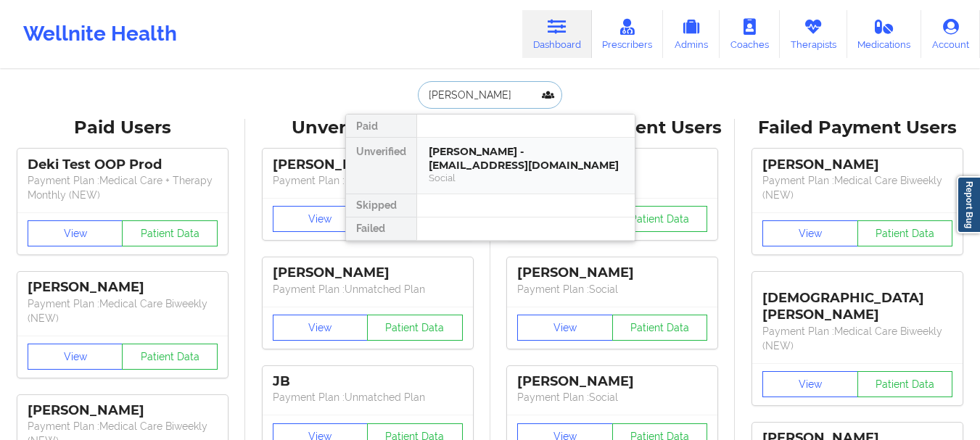 The width and height of the screenshot is (980, 440). I want to click on a: Account, so click(949, 34).